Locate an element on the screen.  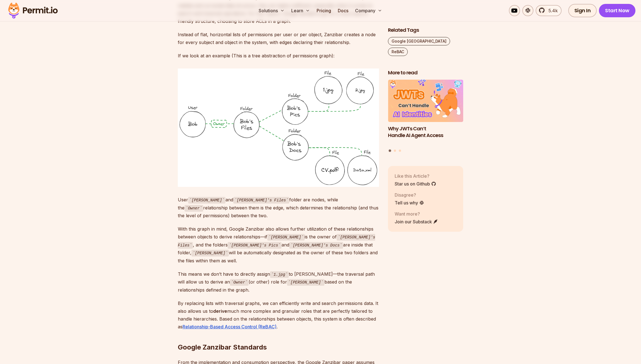
button: Go to slide 3 is located at coordinates (400, 150).